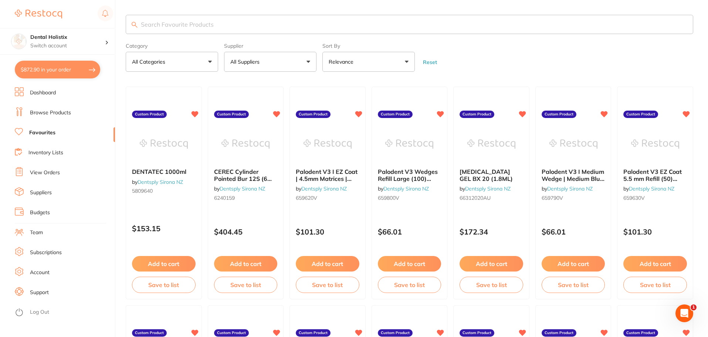 The height and width of the screenshot is (337, 708). I want to click on span: 1, so click(694, 307).